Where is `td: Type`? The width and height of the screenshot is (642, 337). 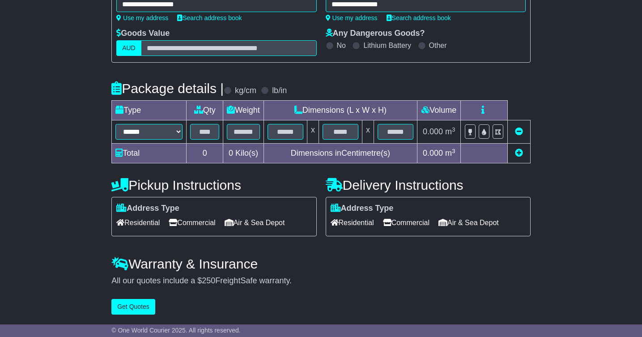
td: Type is located at coordinates (149, 110).